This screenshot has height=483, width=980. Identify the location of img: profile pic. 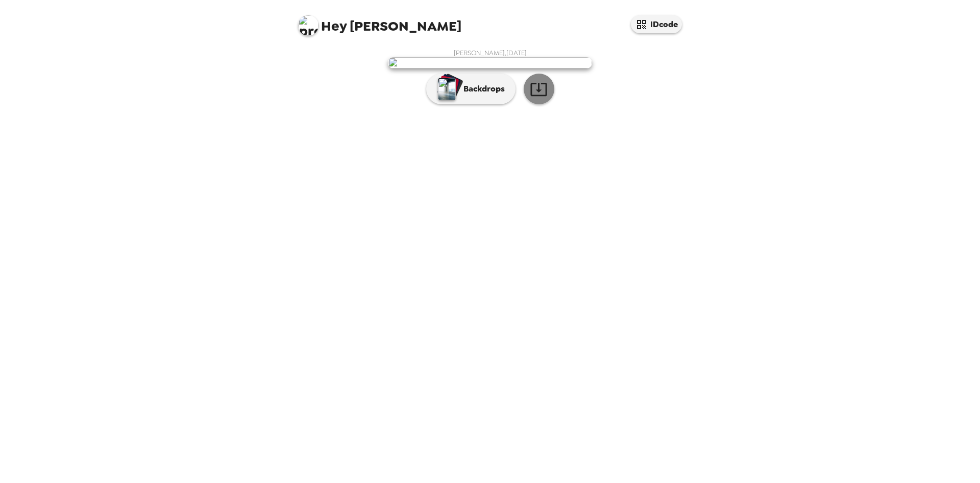
(308, 26).